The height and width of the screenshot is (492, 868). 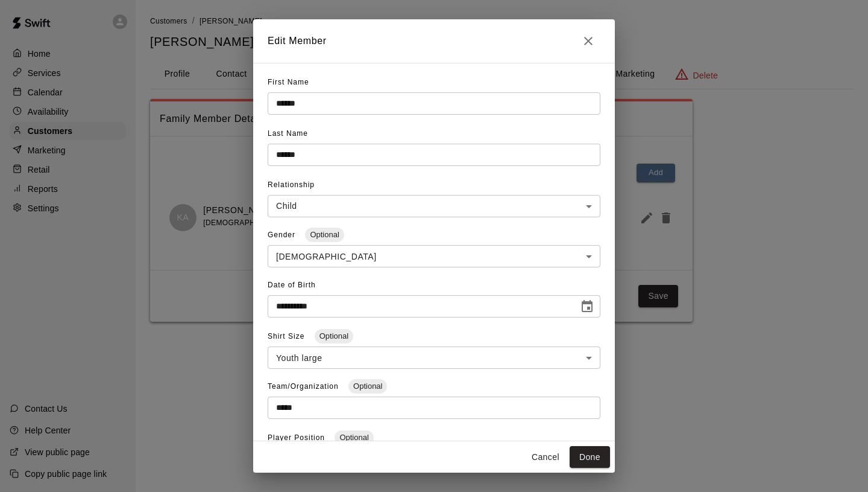 I want to click on button: Done, so click(x=590, y=457).